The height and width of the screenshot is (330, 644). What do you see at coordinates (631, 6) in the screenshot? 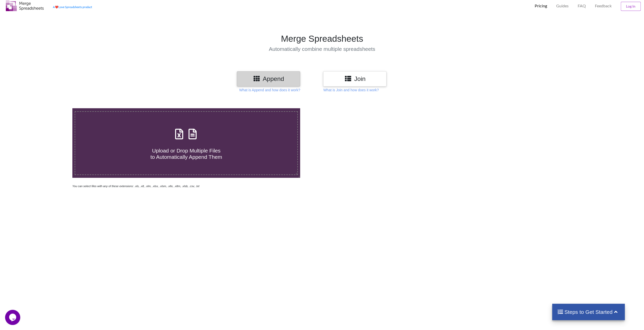
I see `button: Log In` at bounding box center [631, 6].